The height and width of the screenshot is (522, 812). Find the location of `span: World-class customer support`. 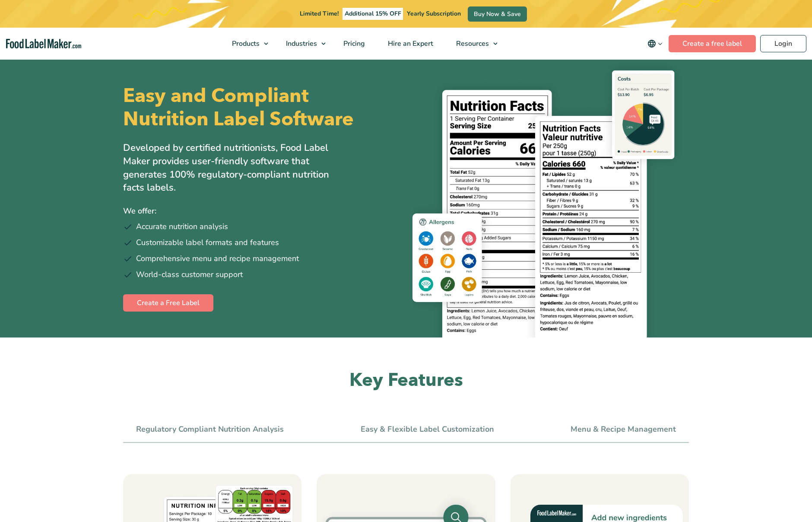

span: World-class customer support is located at coordinates (189, 275).